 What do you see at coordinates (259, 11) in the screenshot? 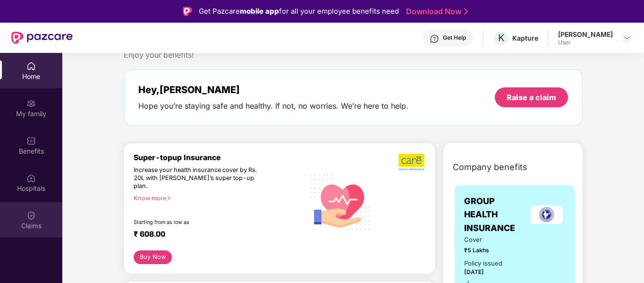
I see `strong: mobile app` at bounding box center [259, 11].